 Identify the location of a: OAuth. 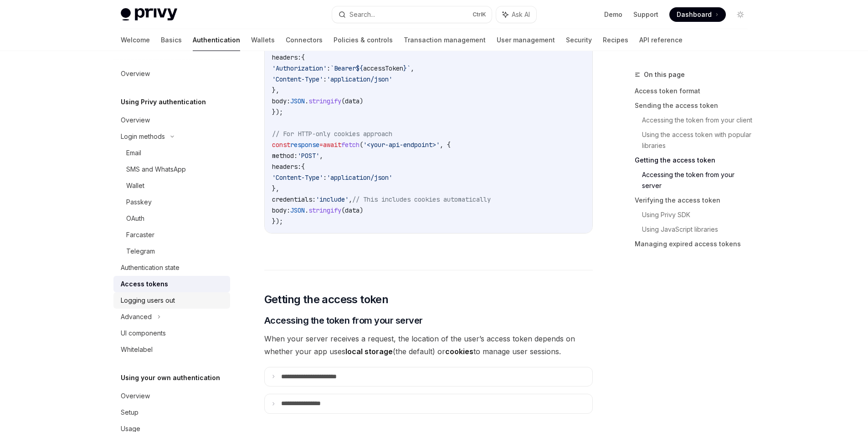
(172, 219).